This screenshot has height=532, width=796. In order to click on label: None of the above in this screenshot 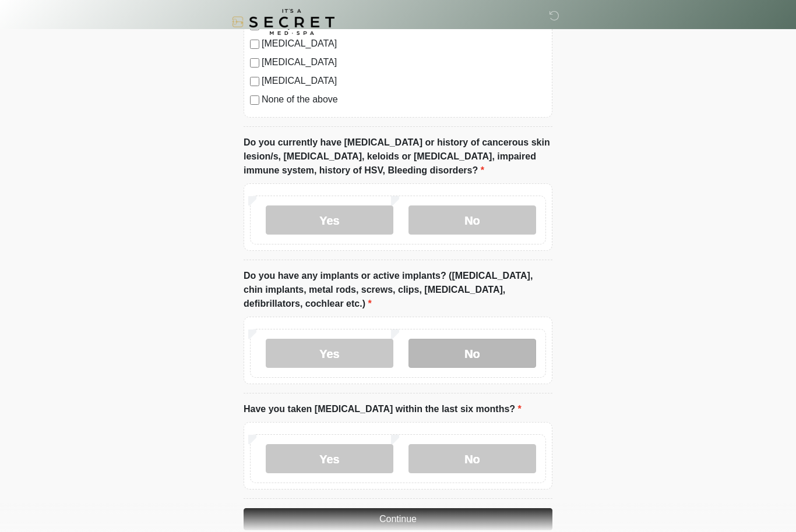, I will do `click(404, 99)`.